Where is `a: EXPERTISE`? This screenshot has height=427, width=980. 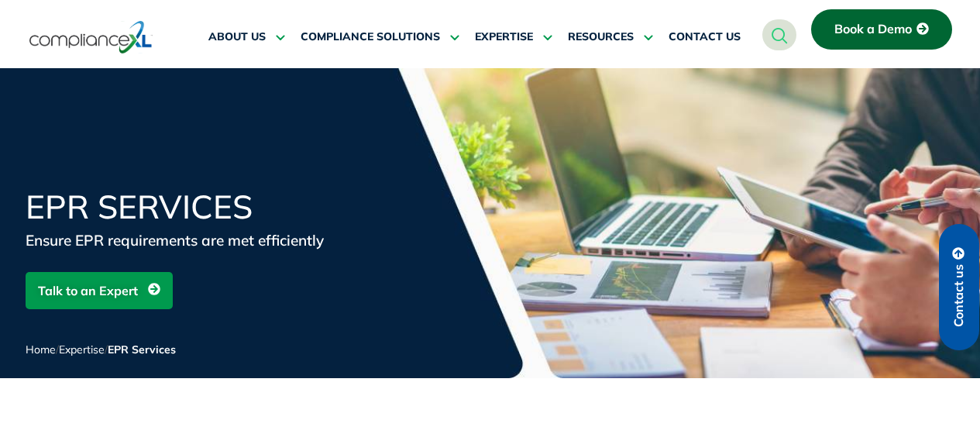 a: EXPERTISE is located at coordinates (513, 37).